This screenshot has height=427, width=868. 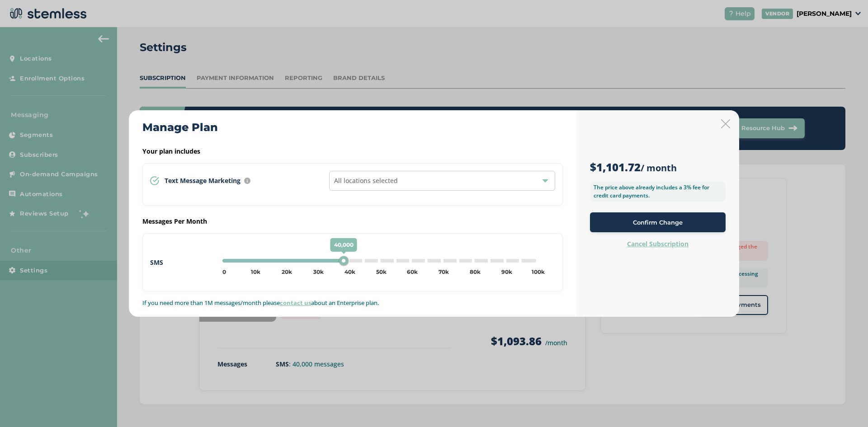 What do you see at coordinates (657, 244) in the screenshot?
I see `label: Cancel Subscription` at bounding box center [657, 244].